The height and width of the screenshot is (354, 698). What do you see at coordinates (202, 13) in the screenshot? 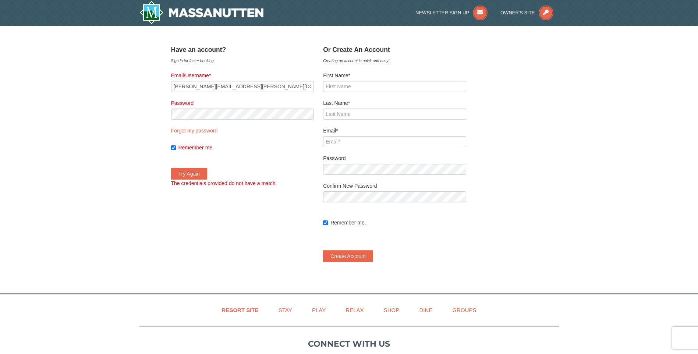
I see `a: Massanutten Resort` at bounding box center [202, 13].